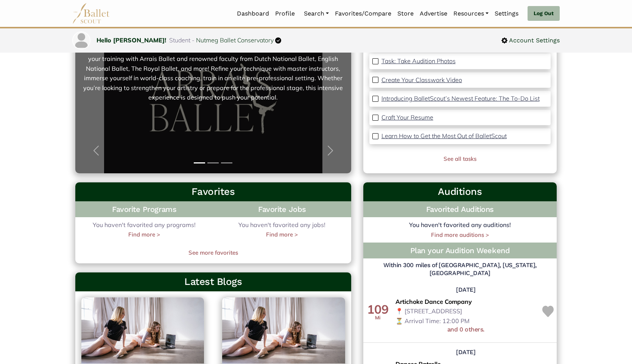 This screenshot has height=364, width=632. I want to click on a: See all tasks, so click(460, 158).